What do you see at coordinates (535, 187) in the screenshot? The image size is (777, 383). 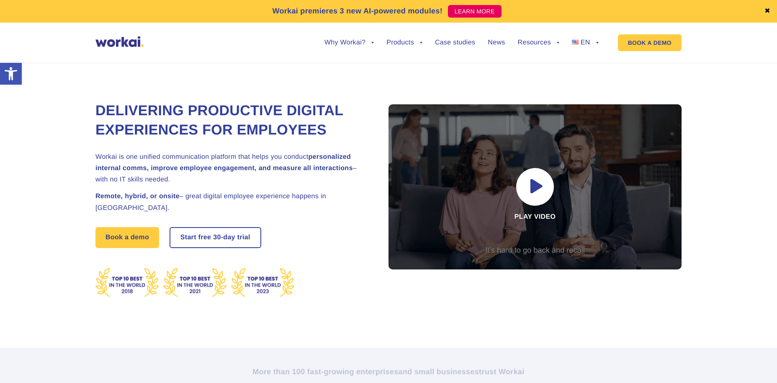 I see `div: Play video` at bounding box center [535, 187].